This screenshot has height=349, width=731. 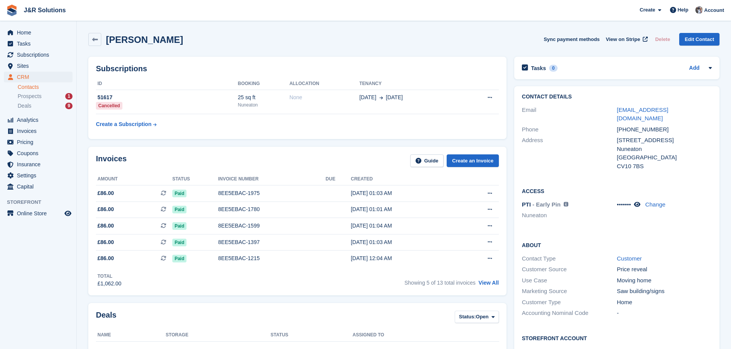 What do you see at coordinates (69, 96) in the screenshot?
I see `div: 1` at bounding box center [69, 96].